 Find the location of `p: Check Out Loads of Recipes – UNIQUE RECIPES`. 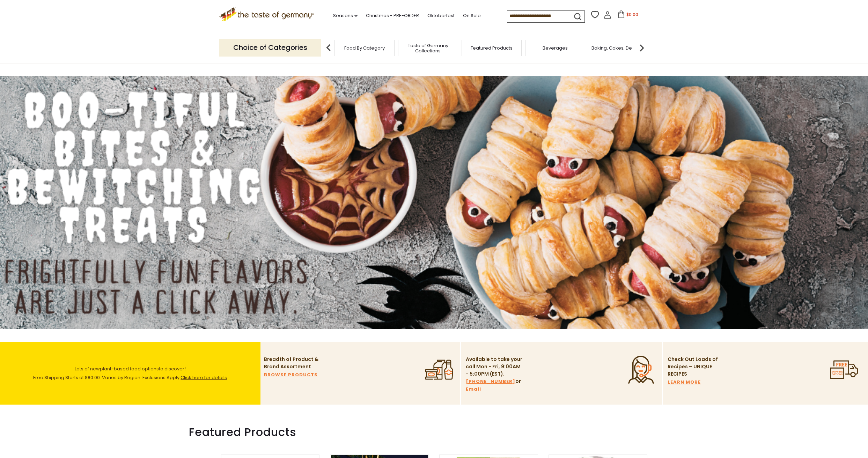

p: Check Out Loads of Recipes – UNIQUE RECIPES is located at coordinates (693, 366).